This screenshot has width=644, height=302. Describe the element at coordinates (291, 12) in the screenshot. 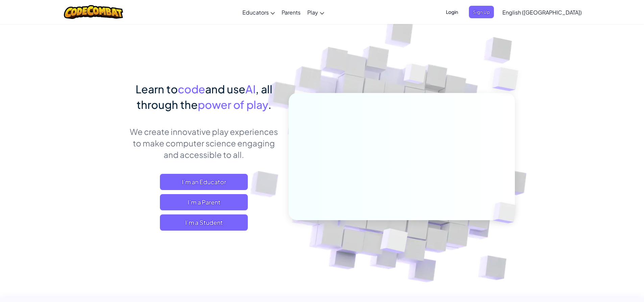

I see `a: Parents` at that location.